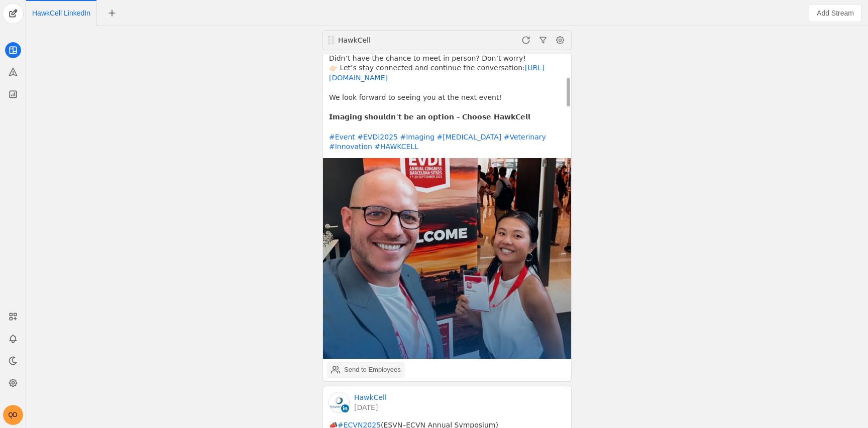 This screenshot has width=868, height=428. Describe the element at coordinates (339, 403) in the screenshot. I see `img: cache` at that location.